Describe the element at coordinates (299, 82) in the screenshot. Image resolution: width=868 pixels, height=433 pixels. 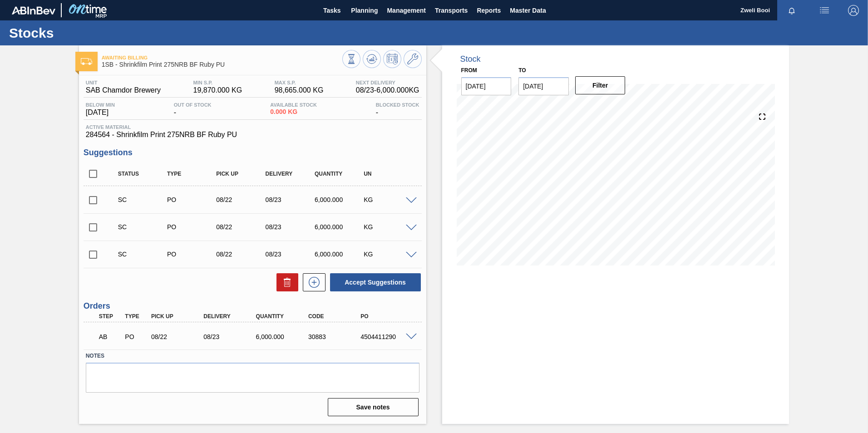
I see `span: MAX S.P.` at that location.